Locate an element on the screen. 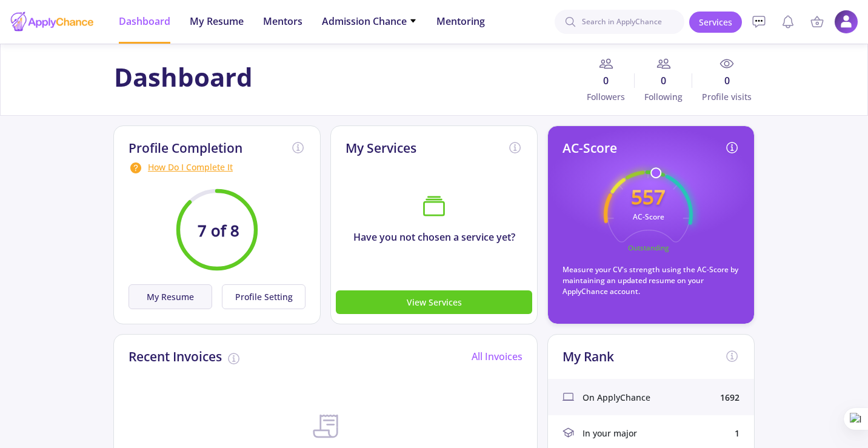  button: View Services is located at coordinates (434, 302).